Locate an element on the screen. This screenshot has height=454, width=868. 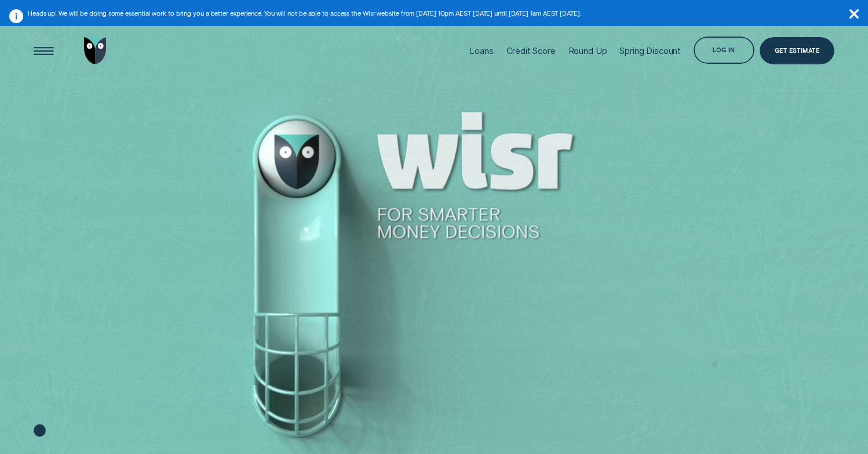
div: Loans is located at coordinates (481, 51).